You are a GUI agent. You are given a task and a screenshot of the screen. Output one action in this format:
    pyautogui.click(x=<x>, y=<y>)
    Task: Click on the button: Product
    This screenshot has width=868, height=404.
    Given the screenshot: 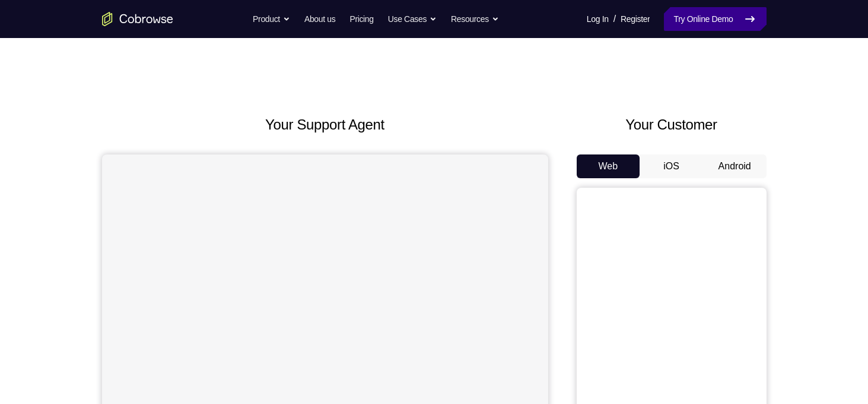 What is the action you would take?
    pyautogui.click(x=271, y=19)
    